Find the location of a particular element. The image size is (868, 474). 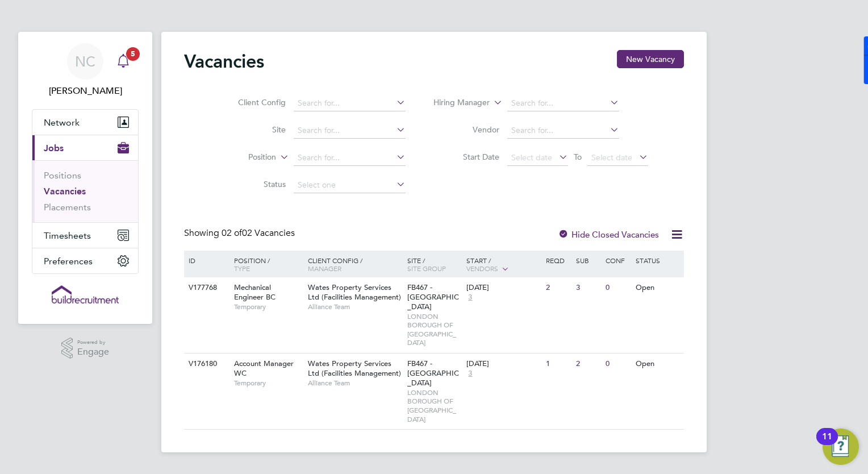

span: Preferences is located at coordinates (68, 261).